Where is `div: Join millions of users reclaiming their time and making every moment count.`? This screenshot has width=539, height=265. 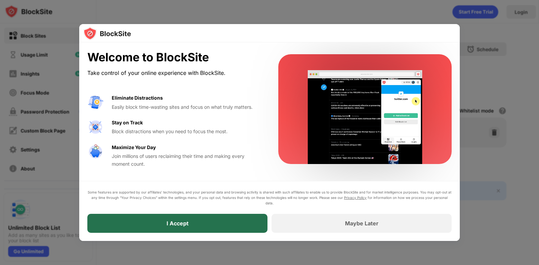 div: Join millions of users reclaiming their time and making every moment count. is located at coordinates (187, 160).